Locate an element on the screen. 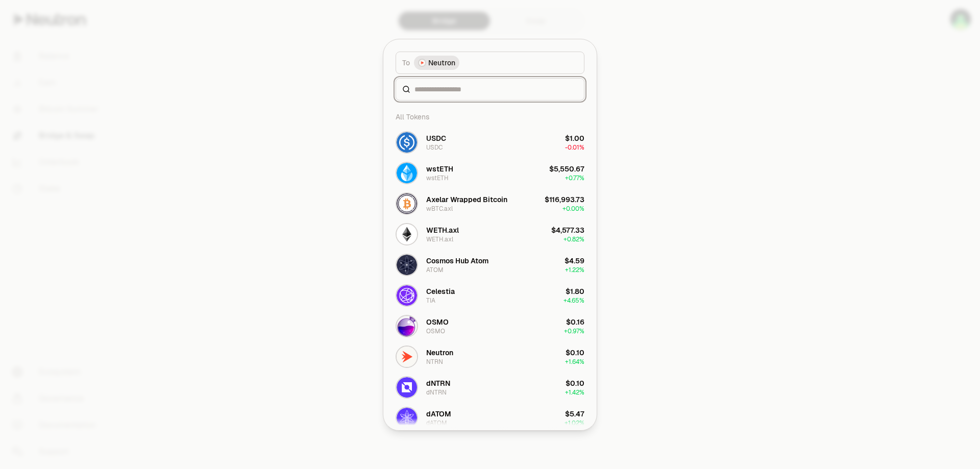 The width and height of the screenshot is (980, 469). img: TIA Logo is located at coordinates (407, 296).